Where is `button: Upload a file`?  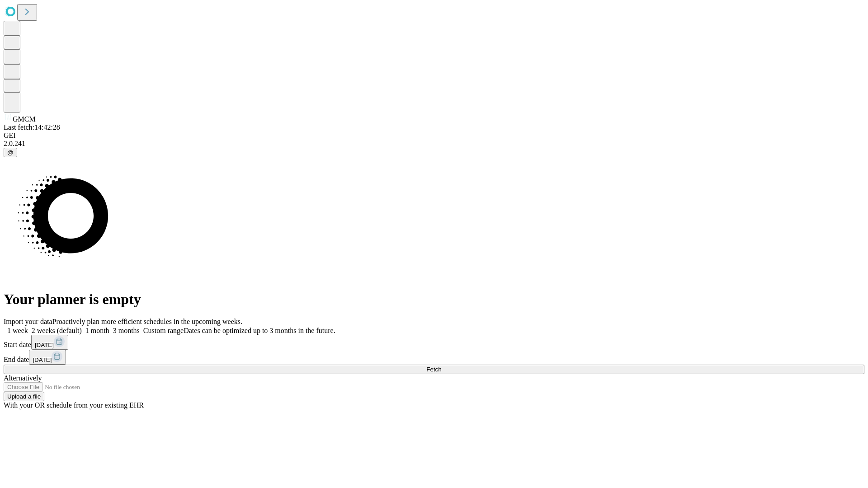 button: Upload a file is located at coordinates (24, 396).